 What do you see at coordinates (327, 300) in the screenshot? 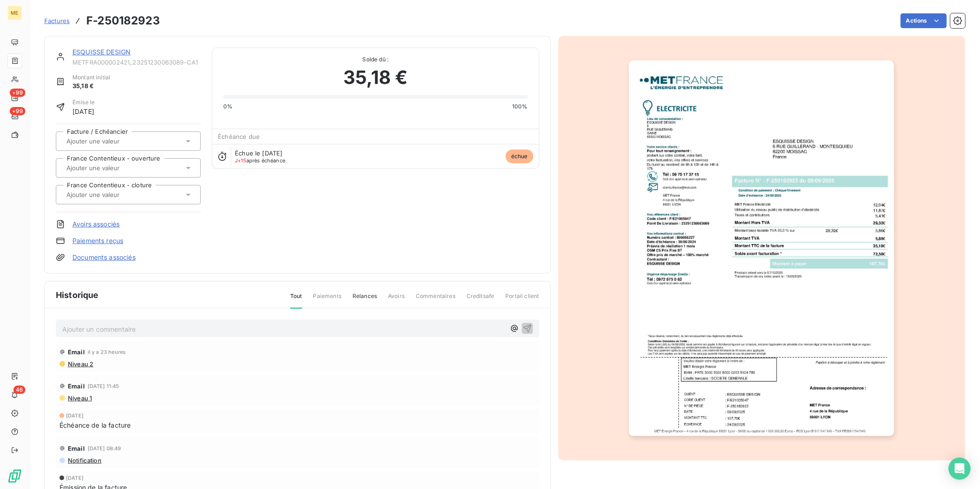
I see `span: Paiements` at bounding box center [327, 300].